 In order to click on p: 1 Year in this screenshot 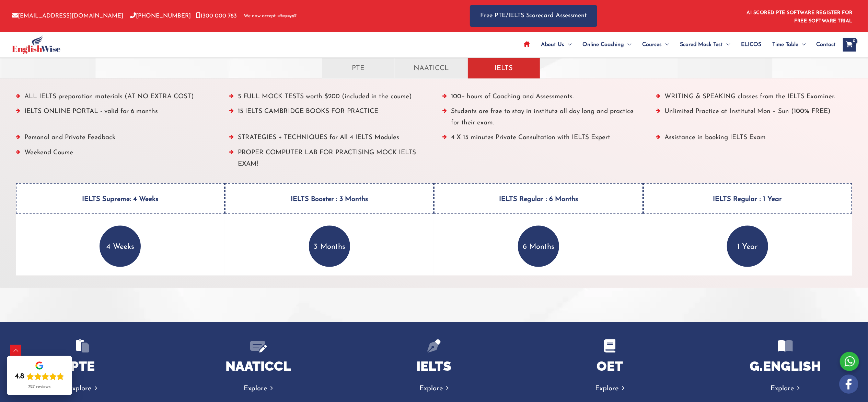, I will do `click(748, 246)`.